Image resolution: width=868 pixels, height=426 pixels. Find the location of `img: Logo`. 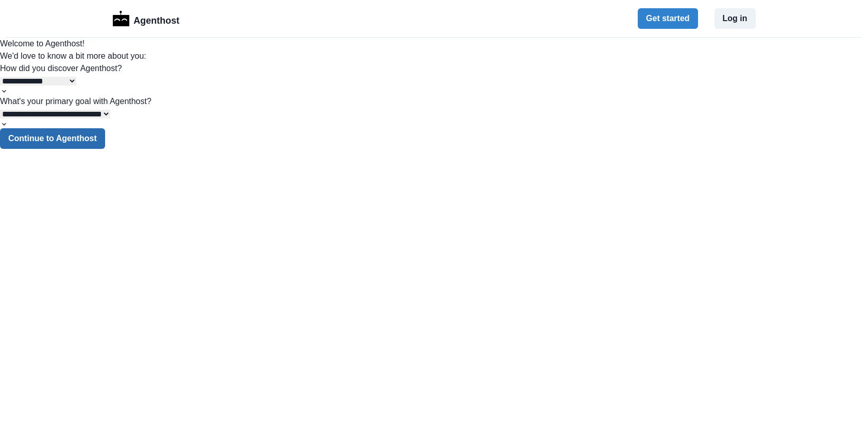

img: Logo is located at coordinates (121, 19).